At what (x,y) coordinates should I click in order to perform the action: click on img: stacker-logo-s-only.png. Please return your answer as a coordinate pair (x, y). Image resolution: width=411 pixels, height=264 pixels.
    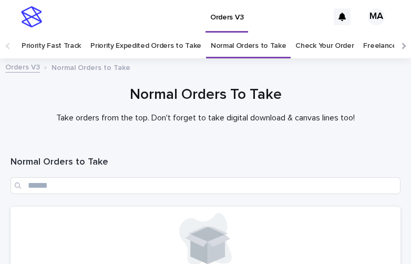
    Looking at the image, I should click on (32, 17).